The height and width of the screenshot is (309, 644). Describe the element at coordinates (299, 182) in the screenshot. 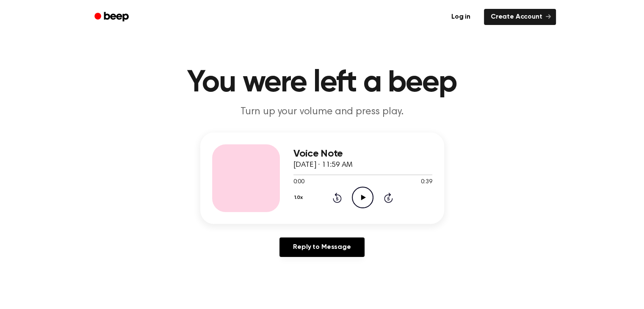

I see `span: 0:00` at that location.